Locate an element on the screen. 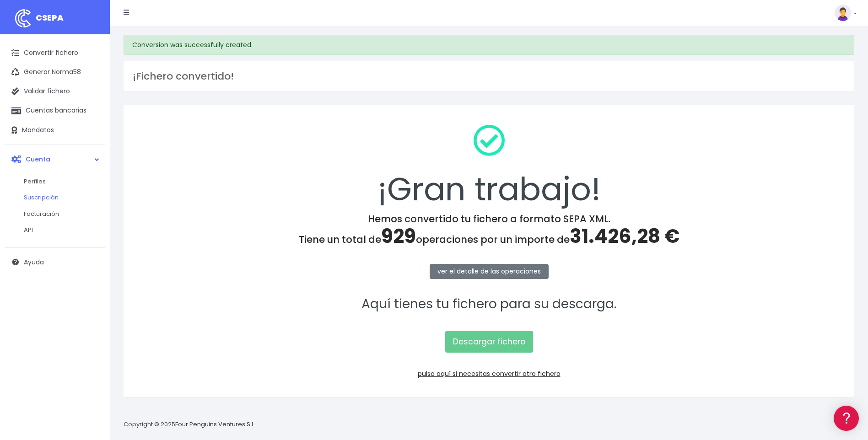 This screenshot has height=440, width=868. a: ver el detalle de las operaciones is located at coordinates (489, 272).